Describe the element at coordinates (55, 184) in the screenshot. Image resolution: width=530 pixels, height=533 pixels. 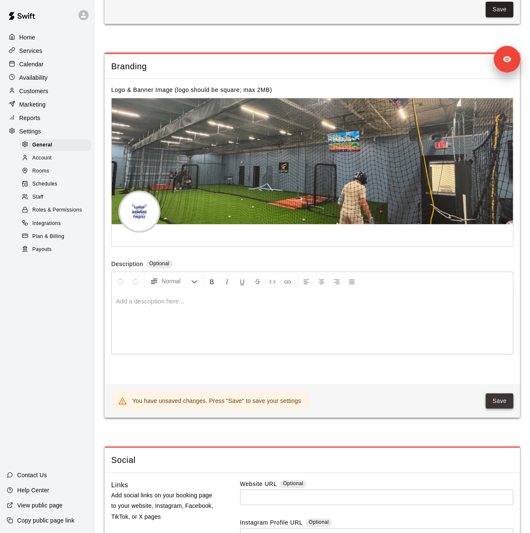
I see `div: Schedules` at that location.